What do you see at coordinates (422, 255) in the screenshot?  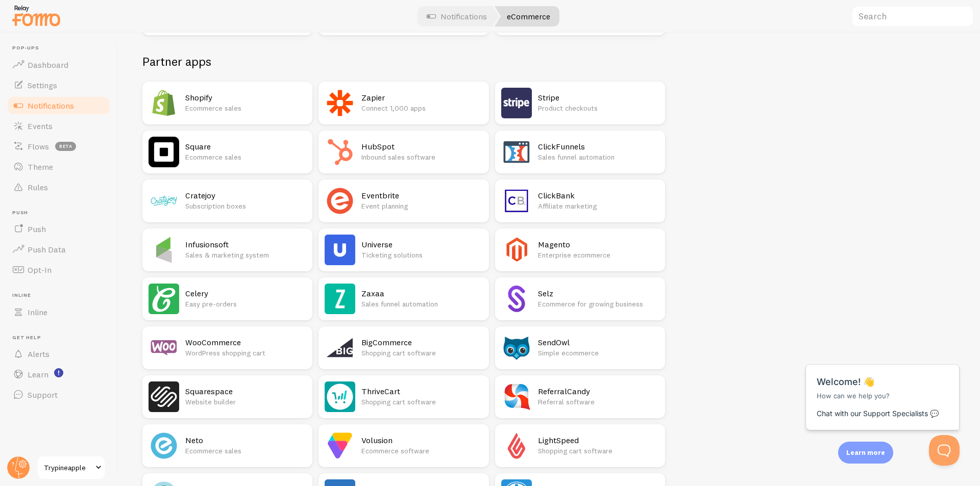 I see `p: Ticketing solutions` at bounding box center [422, 255].